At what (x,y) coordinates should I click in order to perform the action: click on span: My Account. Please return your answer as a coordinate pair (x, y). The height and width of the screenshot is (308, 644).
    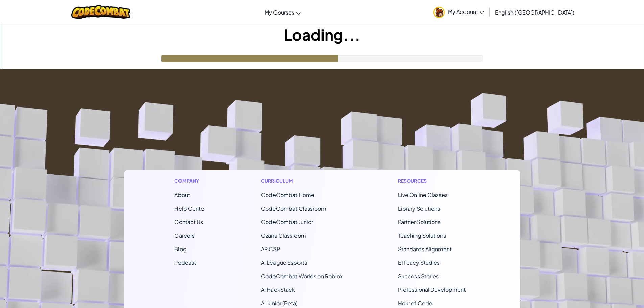
    Looking at the image, I should click on (466, 12).